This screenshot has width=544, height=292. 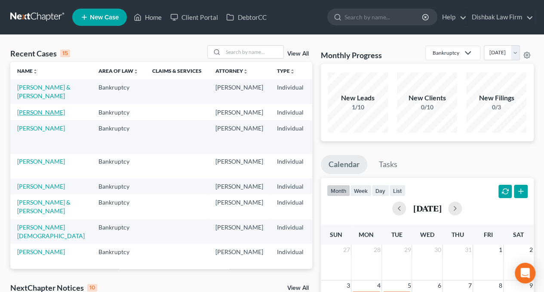 I want to click on a: DebtorCC, so click(x=246, y=17).